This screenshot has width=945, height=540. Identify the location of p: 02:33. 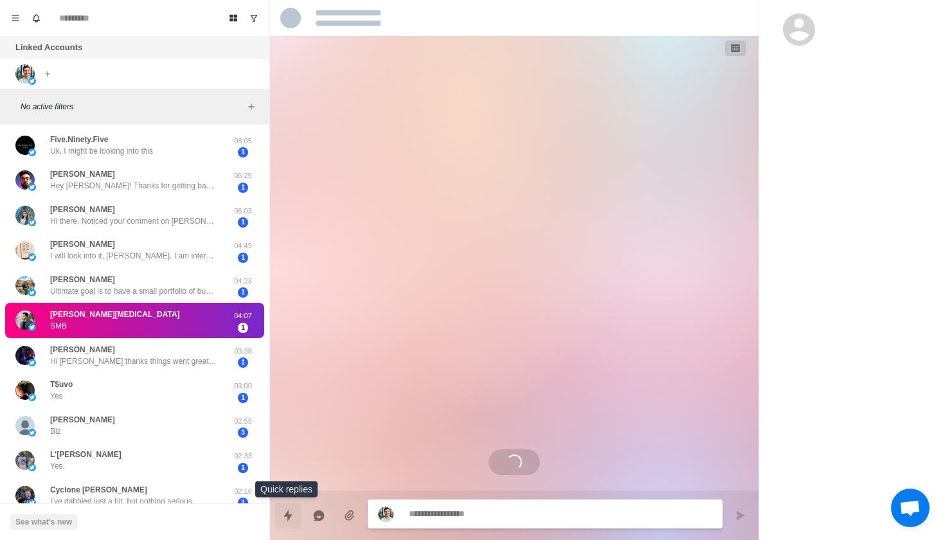
(243, 456).